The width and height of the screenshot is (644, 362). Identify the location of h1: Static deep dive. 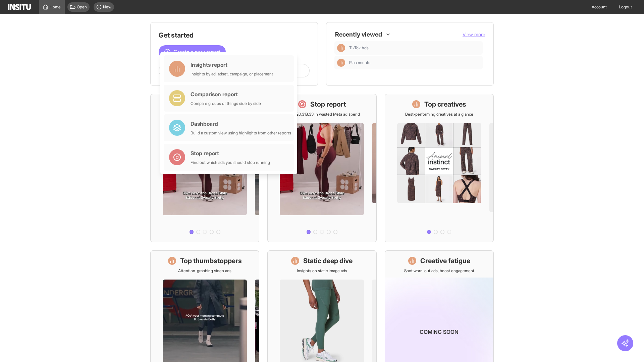
(328, 261).